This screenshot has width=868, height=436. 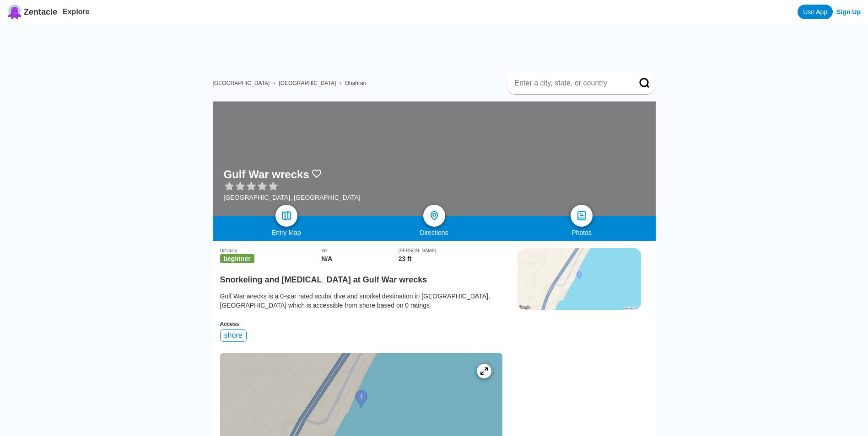 I want to click on div: shore, so click(x=234, y=335).